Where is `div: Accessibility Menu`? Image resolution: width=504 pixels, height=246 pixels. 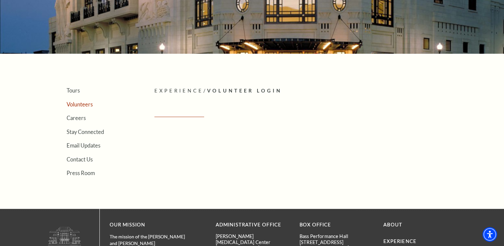
div: Accessibility Menu is located at coordinates (490, 234).